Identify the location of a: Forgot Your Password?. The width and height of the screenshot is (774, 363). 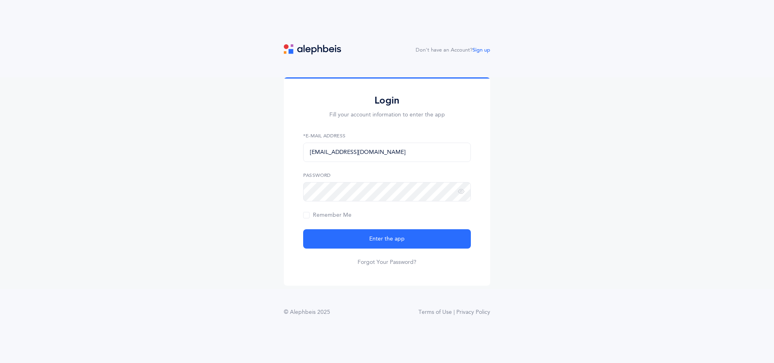
(387, 263).